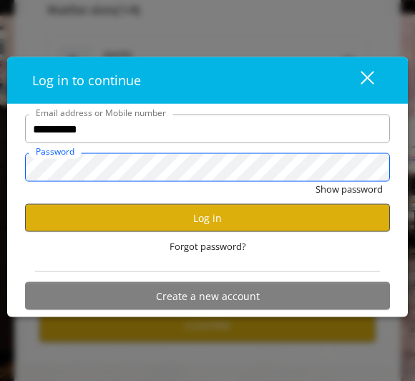 Image resolution: width=415 pixels, height=381 pixels. What do you see at coordinates (349, 189) in the screenshot?
I see `button: Show password` at bounding box center [349, 189].